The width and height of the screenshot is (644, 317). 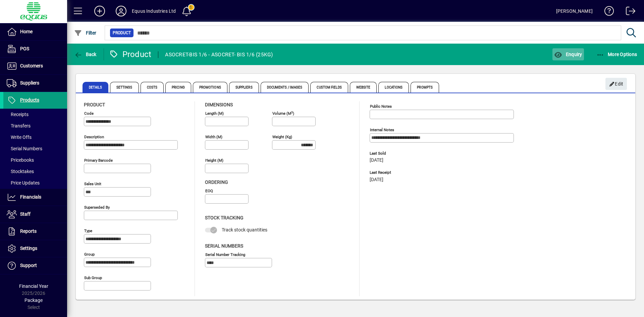 I want to click on mat-label: Serial Number tracking, so click(x=225, y=254).